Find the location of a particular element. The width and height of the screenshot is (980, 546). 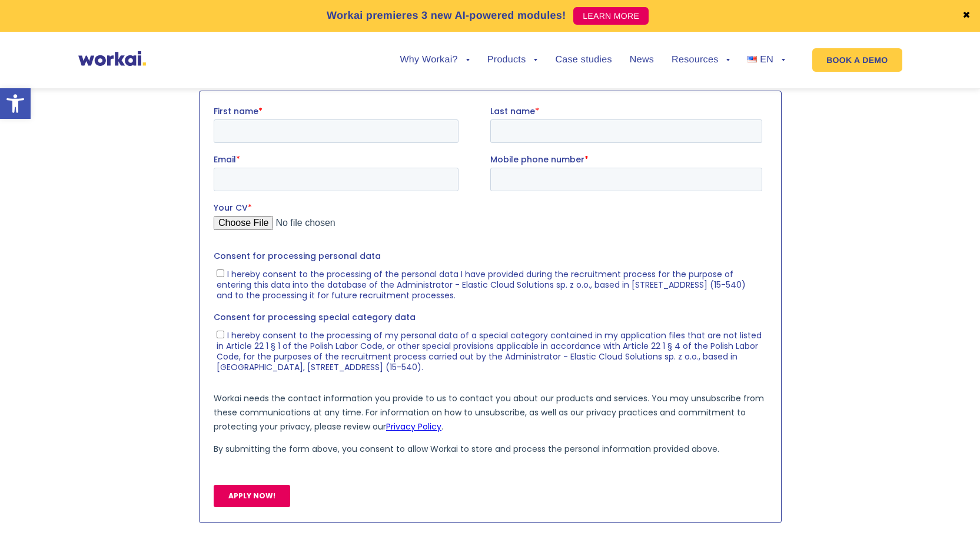

a: Why Workai? is located at coordinates (434, 60).